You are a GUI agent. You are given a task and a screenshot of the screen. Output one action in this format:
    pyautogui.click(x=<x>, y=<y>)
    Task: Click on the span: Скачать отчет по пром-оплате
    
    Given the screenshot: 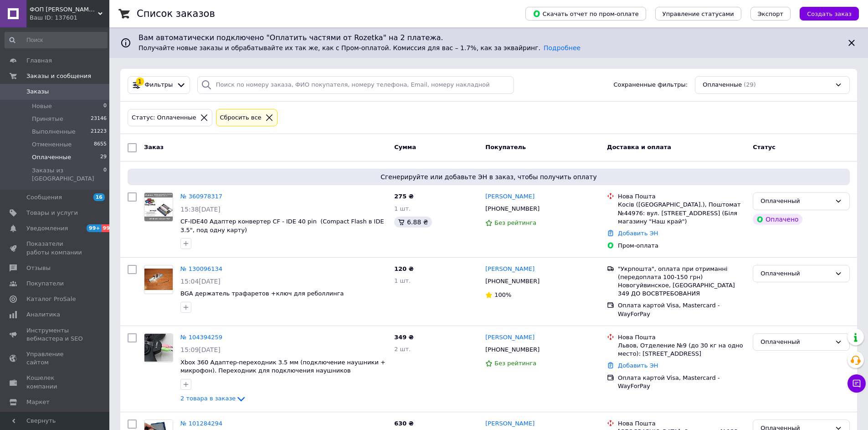 What is the action you would take?
    pyautogui.click(x=585, y=14)
    